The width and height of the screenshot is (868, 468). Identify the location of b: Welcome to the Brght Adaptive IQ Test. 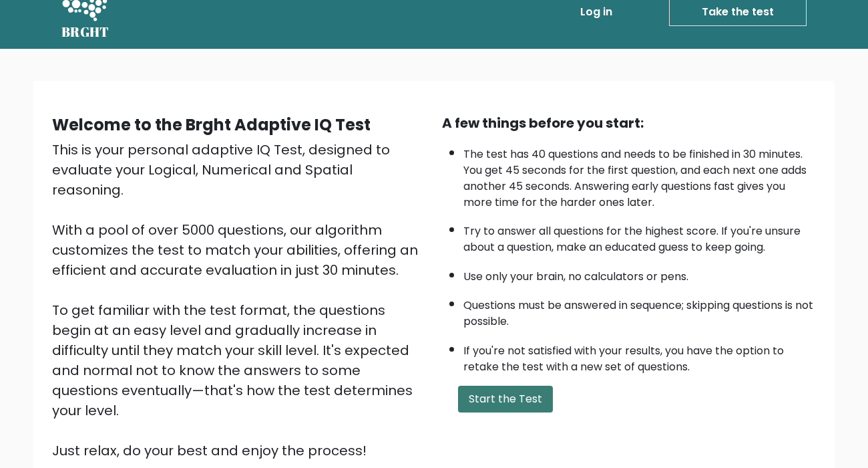
(211, 124).